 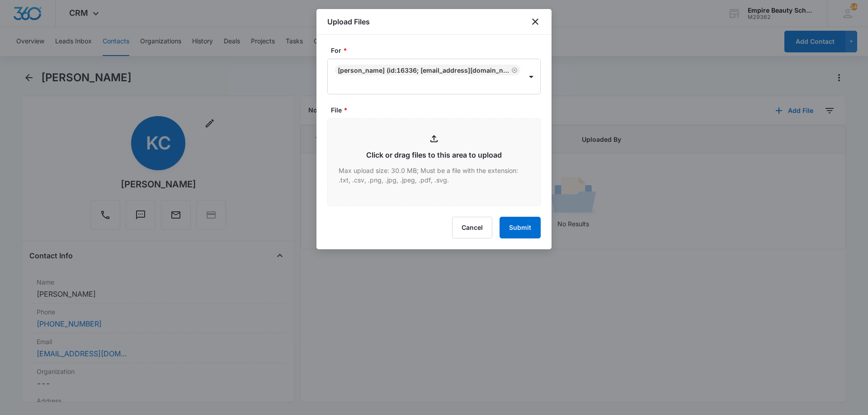 What do you see at coordinates (348, 22) in the screenshot?
I see `h1: Upload Files` at bounding box center [348, 22].